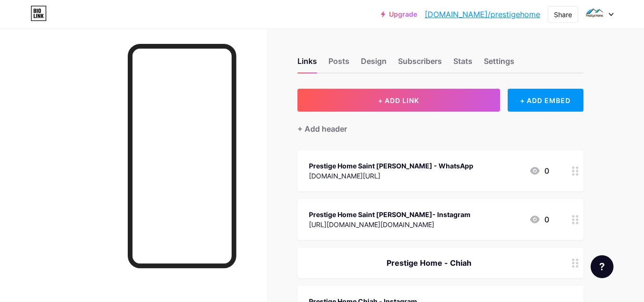 The image size is (644, 302). What do you see at coordinates (545, 100) in the screenshot?
I see `div: + ADD EMBED` at bounding box center [545, 100].